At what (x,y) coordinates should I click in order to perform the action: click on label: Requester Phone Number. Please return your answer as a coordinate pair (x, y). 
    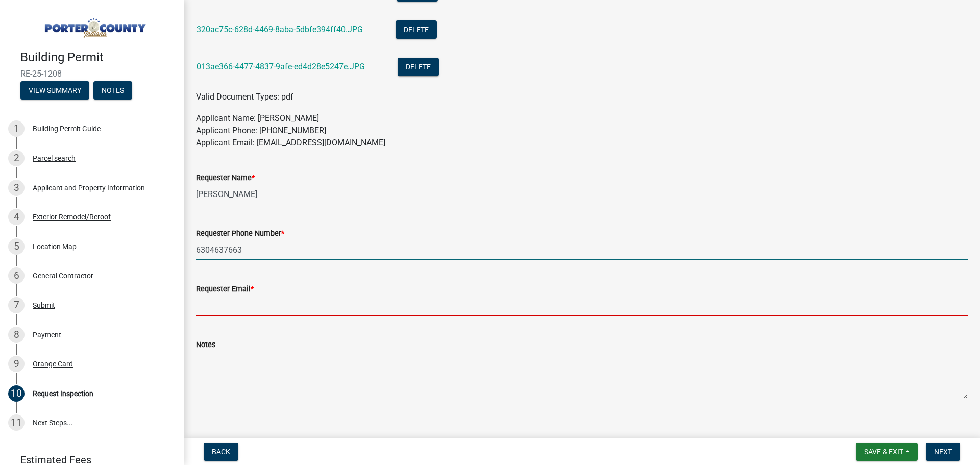
    Looking at the image, I should click on (240, 233).